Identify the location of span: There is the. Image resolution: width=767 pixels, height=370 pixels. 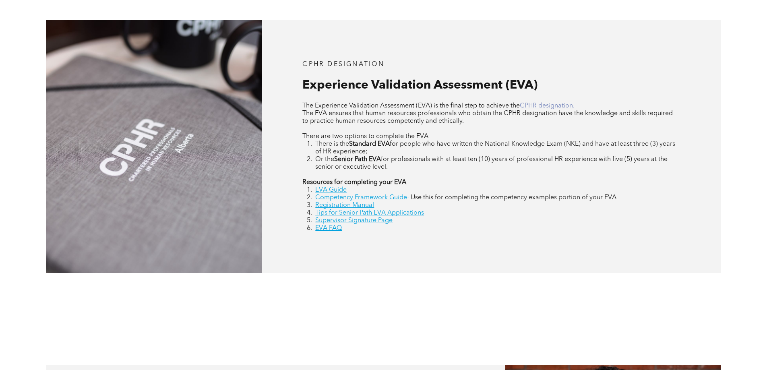
(332, 144).